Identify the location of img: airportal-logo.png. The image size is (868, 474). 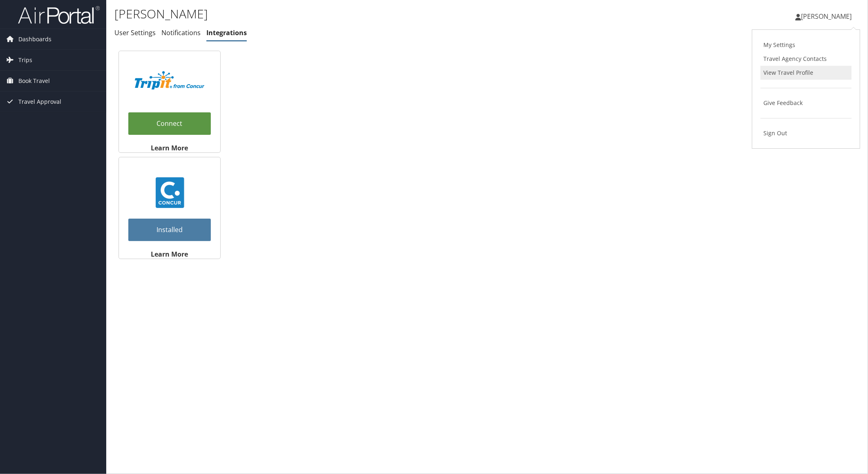
(59, 14).